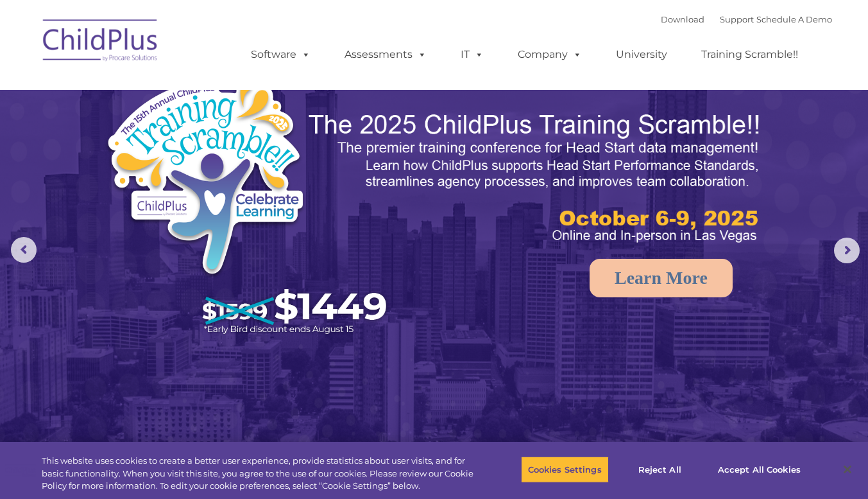 The height and width of the screenshot is (499, 868). Describe the element at coordinates (847, 469) in the screenshot. I see `button: Close` at that location.